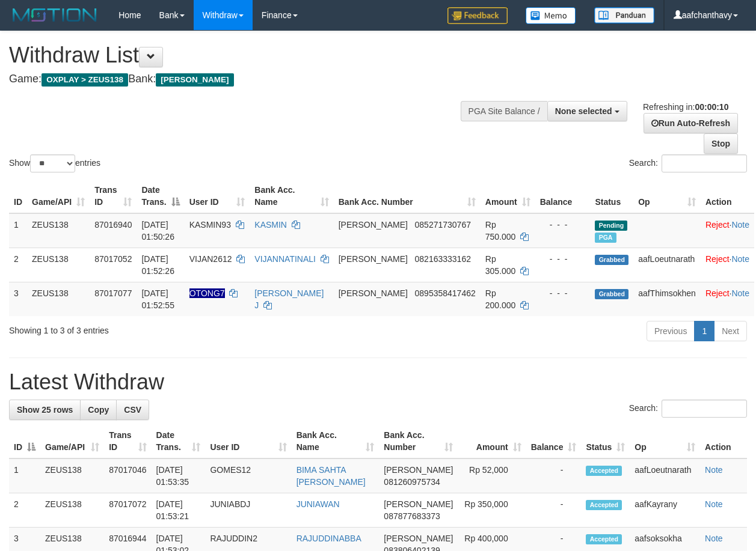 The height and width of the screenshot is (551, 756). Describe the element at coordinates (160, 196) in the screenshot. I see `th: Date Trans.: activate to sort column descending` at that location.